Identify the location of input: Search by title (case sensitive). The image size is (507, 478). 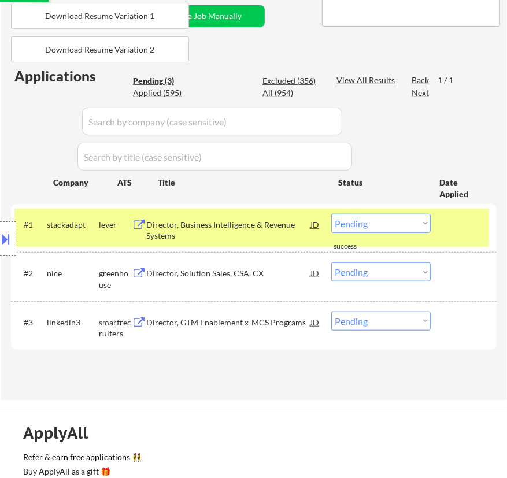
(214, 157).